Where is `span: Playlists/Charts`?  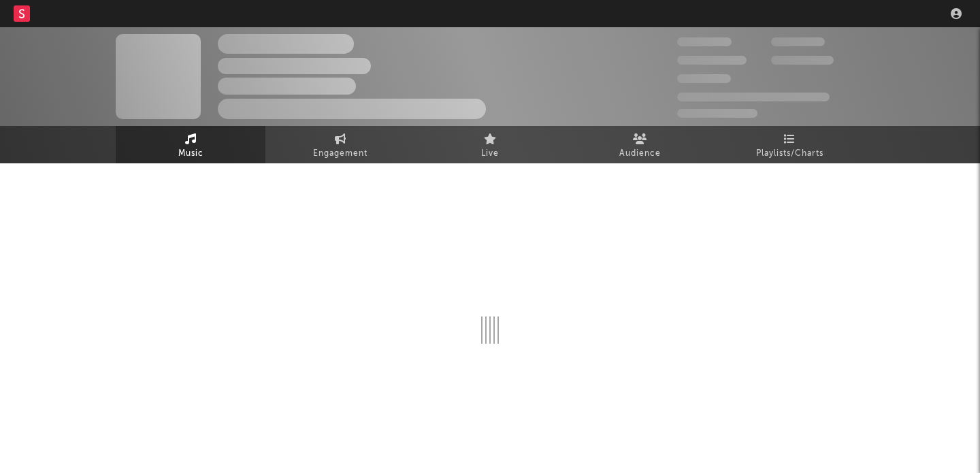 span: Playlists/Charts is located at coordinates (789, 153).